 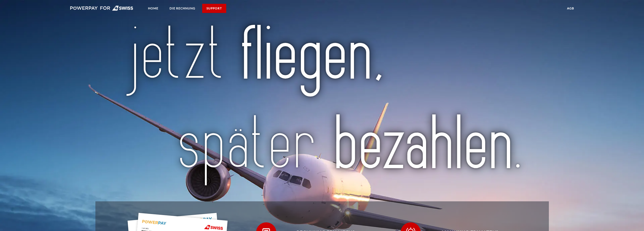 I want to click on a: Home, so click(x=153, y=8).